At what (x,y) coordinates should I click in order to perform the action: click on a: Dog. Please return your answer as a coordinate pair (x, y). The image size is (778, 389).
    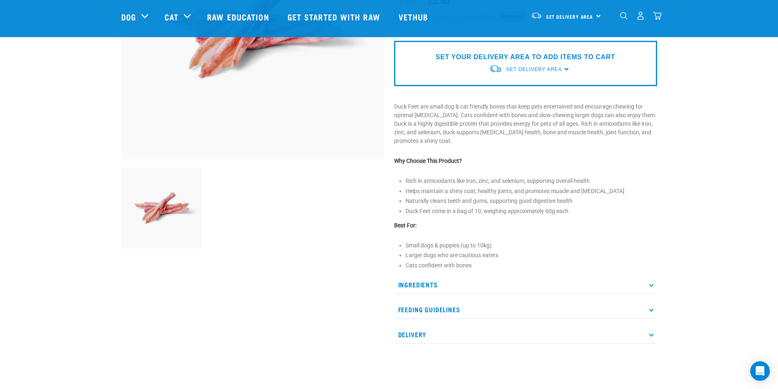
    Looking at the image, I should click on (129, 17).